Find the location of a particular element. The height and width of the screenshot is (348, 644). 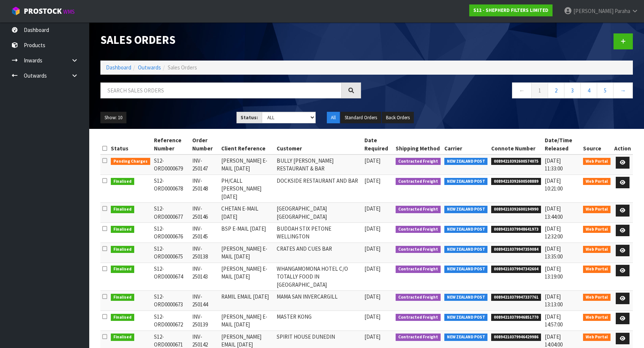

th: Status is located at coordinates (130, 145).